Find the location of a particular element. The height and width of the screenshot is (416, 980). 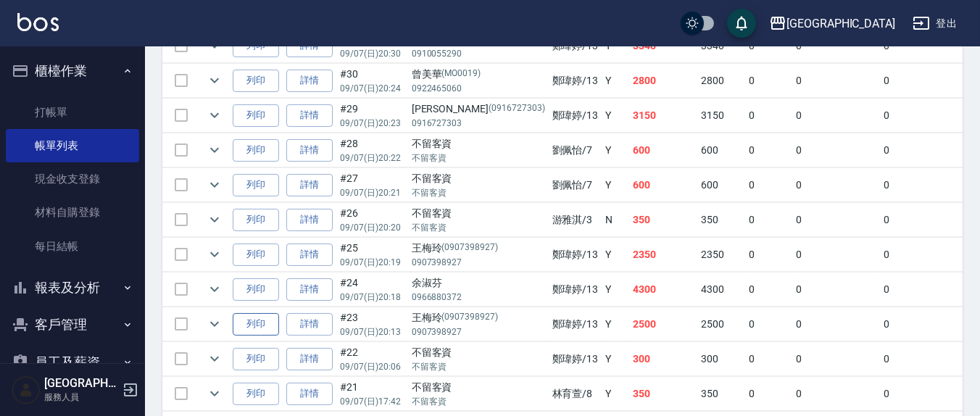

p: 09/07 (日) 20:30 is located at coordinates (371, 54).